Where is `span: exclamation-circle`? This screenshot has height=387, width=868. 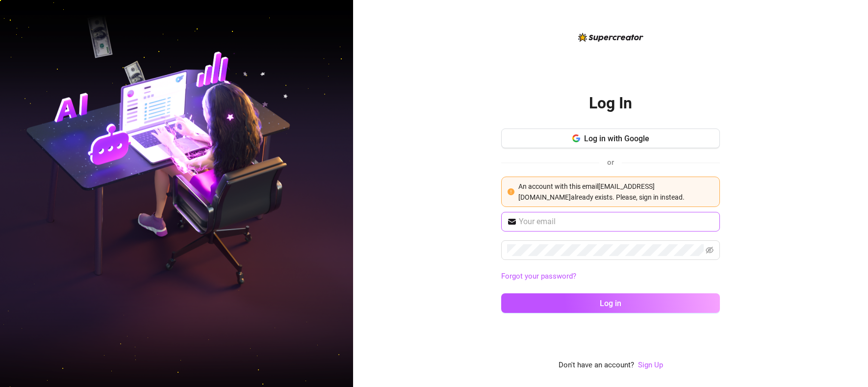 span: exclamation-circle is located at coordinates (511, 191).